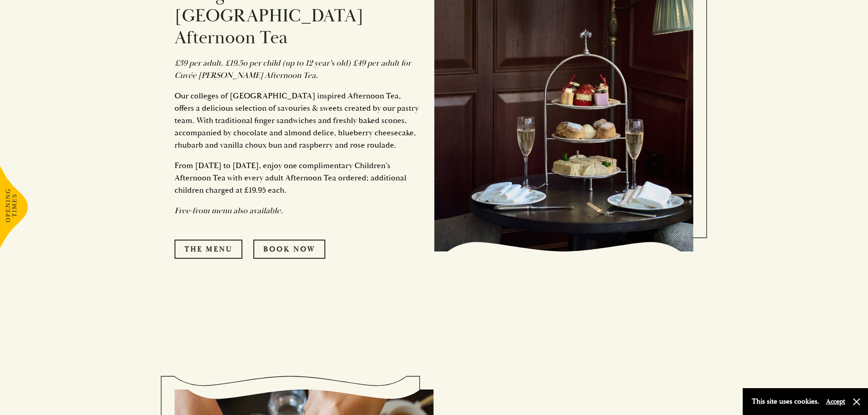 Image resolution: width=868 pixels, height=415 pixels. What do you see at coordinates (208, 250) in the screenshot?
I see `a: The Menu` at bounding box center [208, 250].